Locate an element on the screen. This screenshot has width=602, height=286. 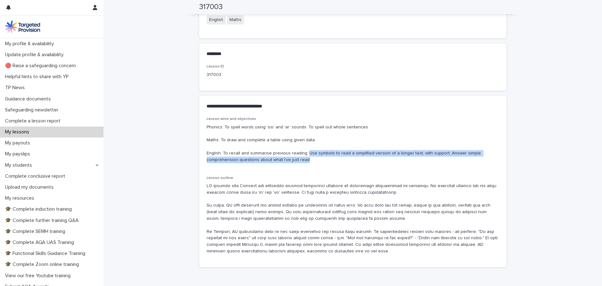
p: 🎓 Complete AQA UAS Training is located at coordinates (41, 242).